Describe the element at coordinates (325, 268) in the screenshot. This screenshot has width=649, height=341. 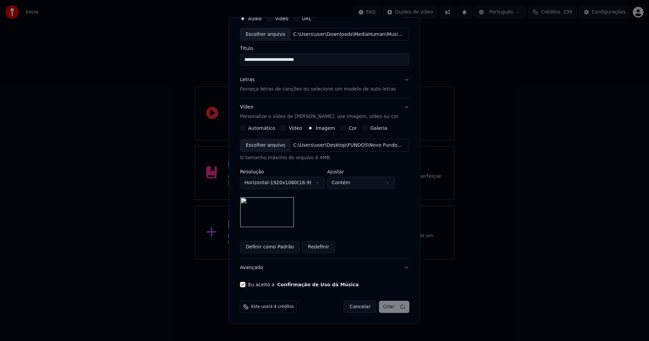
I see `button: Avançado` at that location.